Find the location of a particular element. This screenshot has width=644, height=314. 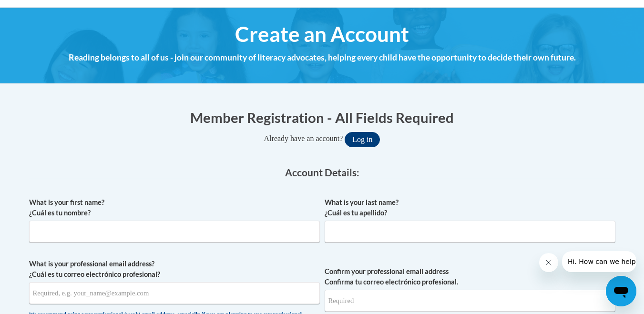

button: Log in is located at coordinates (362, 140).